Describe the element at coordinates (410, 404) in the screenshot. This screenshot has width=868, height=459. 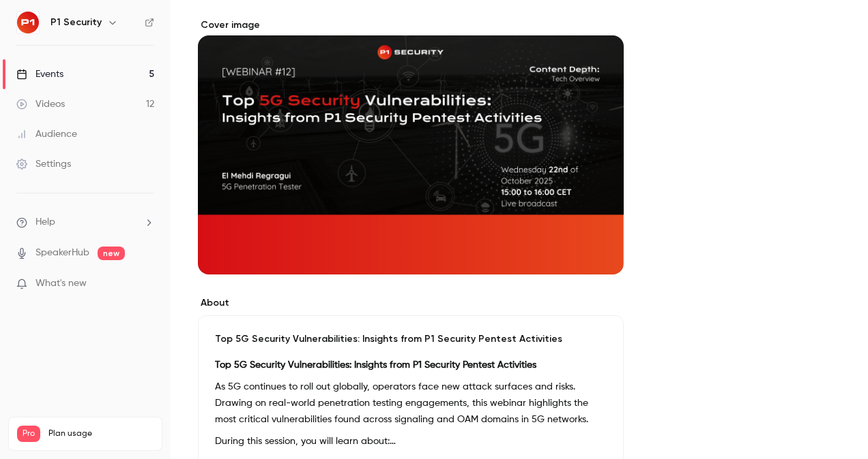
I see `p: As 5G continues to roll out globally, operators face new attack surfaces and risks. Drawing on re...` at that location.